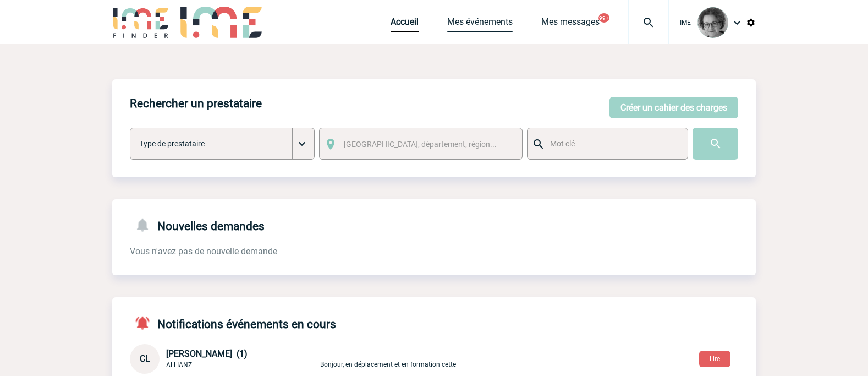  I want to click on img: 101028-0.jpg, so click(713, 23).